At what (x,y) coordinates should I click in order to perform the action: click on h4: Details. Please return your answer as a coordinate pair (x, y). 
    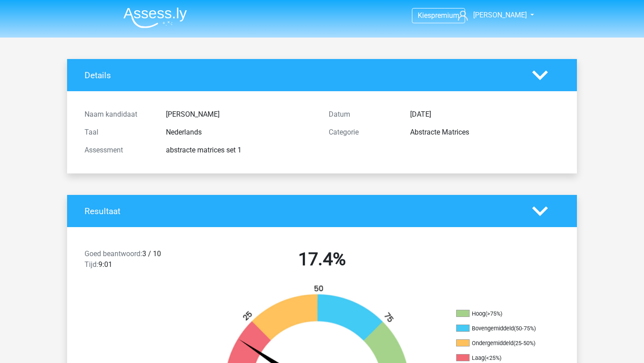
    Looking at the image, I should click on (301, 76).